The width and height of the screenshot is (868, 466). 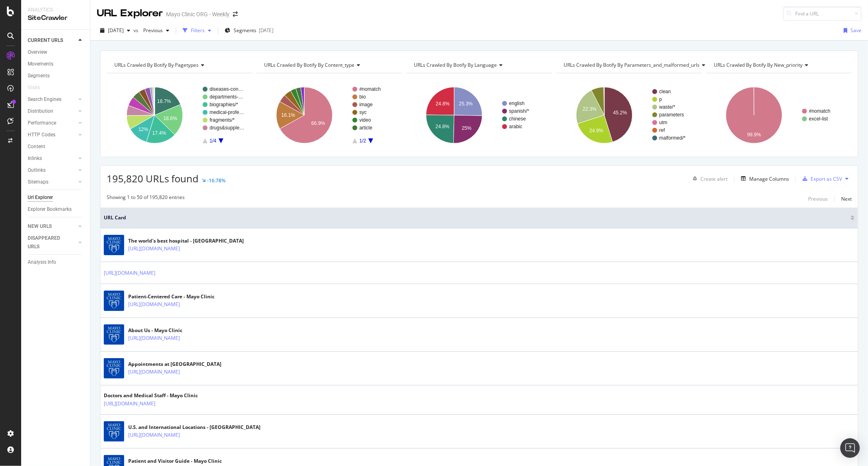 What do you see at coordinates (152, 30) in the screenshot?
I see `span: Previous` at bounding box center [152, 30].